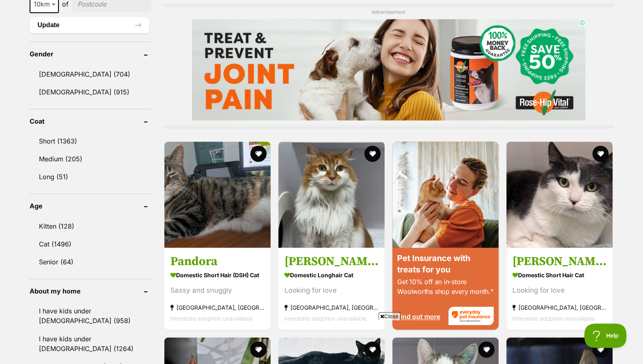  Describe the element at coordinates (89, 25) in the screenshot. I see `button: Update` at that location.